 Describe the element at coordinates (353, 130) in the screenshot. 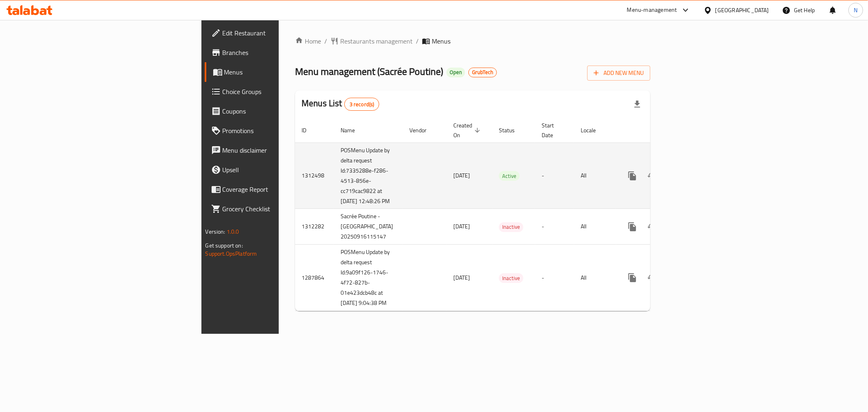

I see `span: Name` at that location.